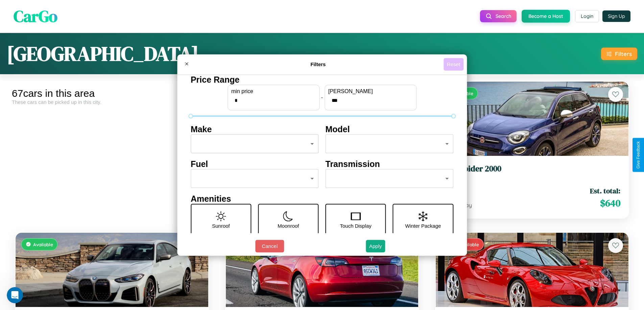 This screenshot has height=310, width=644. What do you see at coordinates (619, 53) in the screenshot?
I see `button: Filters` at bounding box center [619, 53].